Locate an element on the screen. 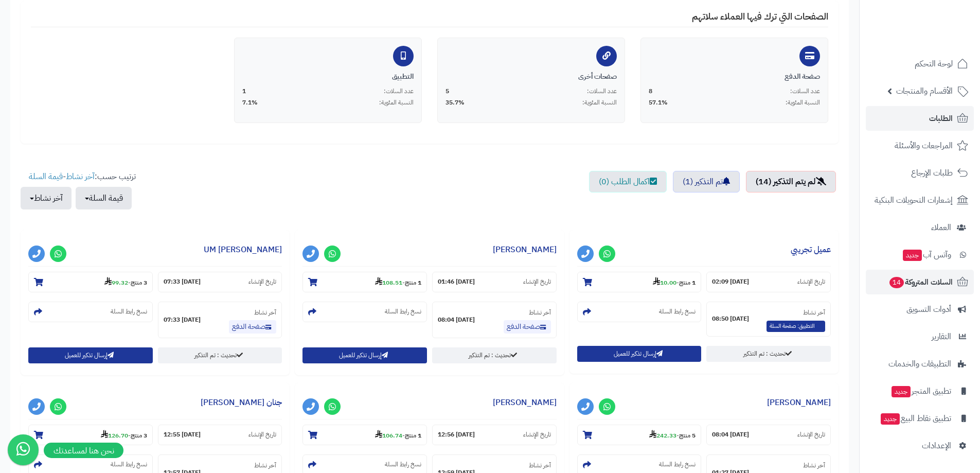  button: آخر نشاط is located at coordinates (46, 198).